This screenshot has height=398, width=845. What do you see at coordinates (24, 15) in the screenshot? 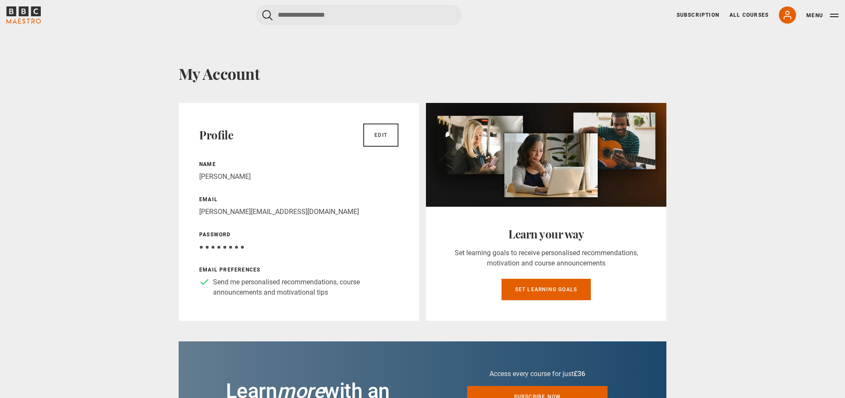
I see `a: BBC Maestro` at bounding box center [24, 15].